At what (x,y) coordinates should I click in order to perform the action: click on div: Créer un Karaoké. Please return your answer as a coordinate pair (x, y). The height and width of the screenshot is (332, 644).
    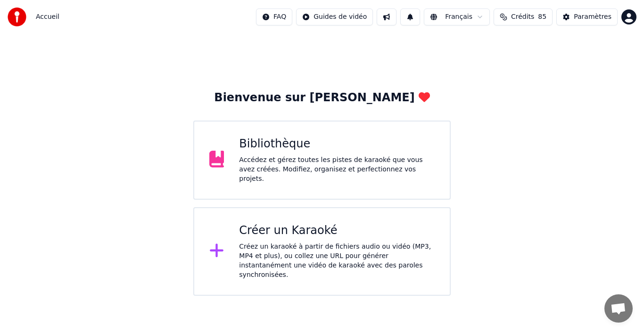
    Looking at the image, I should click on (337, 231).